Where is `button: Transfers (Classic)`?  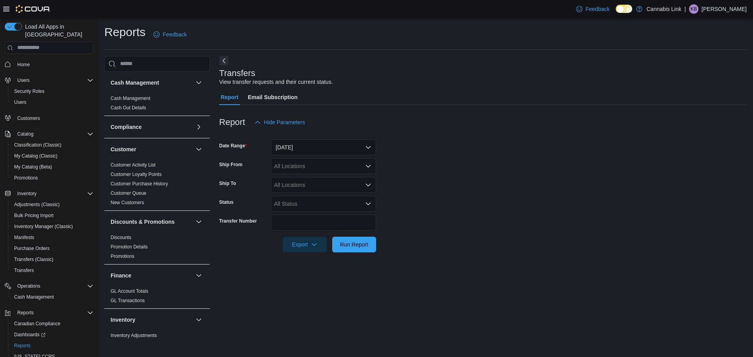
button: Transfers (Classic) is located at coordinates (52, 260).